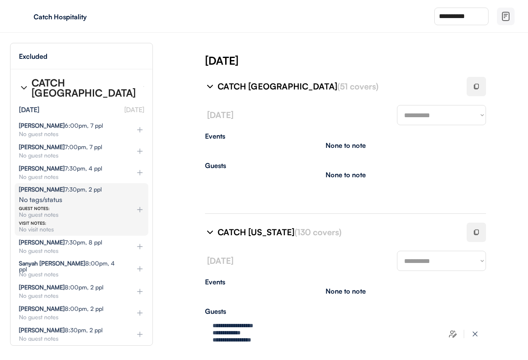 The image size is (528, 360). I want to click on img: users-edit.svg, so click(453, 334).